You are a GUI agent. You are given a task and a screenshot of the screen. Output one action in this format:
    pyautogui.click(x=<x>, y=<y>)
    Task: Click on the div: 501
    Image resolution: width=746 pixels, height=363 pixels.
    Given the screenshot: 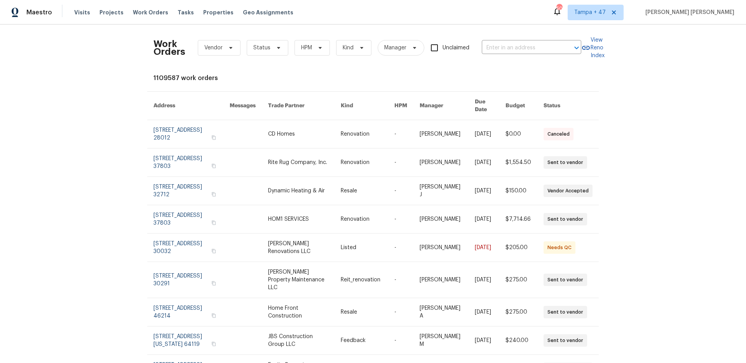 What is the action you would take?
    pyautogui.click(x=559, y=9)
    